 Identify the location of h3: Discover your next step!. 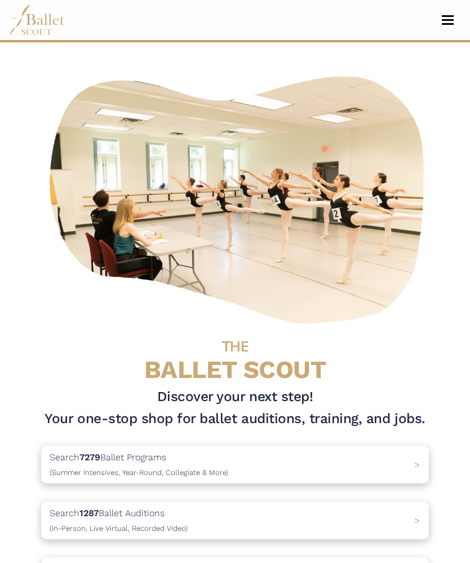
(235, 396).